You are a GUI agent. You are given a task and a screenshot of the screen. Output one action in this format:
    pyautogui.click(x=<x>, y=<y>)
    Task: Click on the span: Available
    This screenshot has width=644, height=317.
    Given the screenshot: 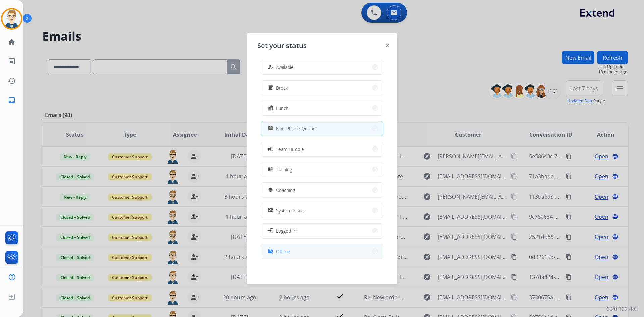 What is the action you would take?
    pyautogui.click(x=285, y=67)
    